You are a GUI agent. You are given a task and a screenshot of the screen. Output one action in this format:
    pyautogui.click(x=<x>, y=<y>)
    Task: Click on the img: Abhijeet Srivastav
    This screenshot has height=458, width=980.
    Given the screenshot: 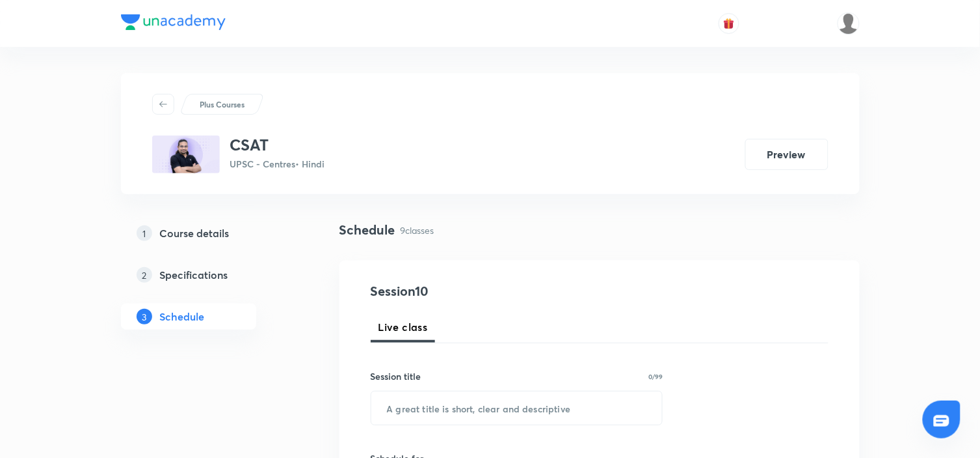 What is the action you would take?
    pyautogui.click(x=849, y=24)
    